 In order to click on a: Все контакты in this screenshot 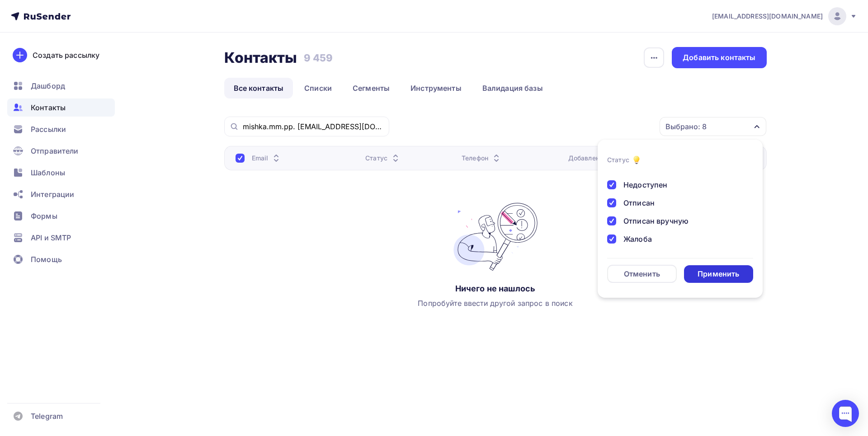, I will do `click(258, 88)`.